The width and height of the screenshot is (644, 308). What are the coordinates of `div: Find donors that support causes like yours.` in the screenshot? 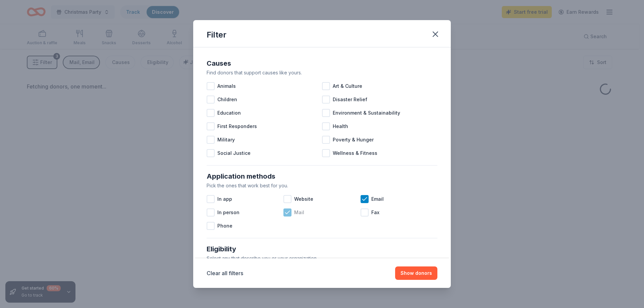 It's located at (322, 73).